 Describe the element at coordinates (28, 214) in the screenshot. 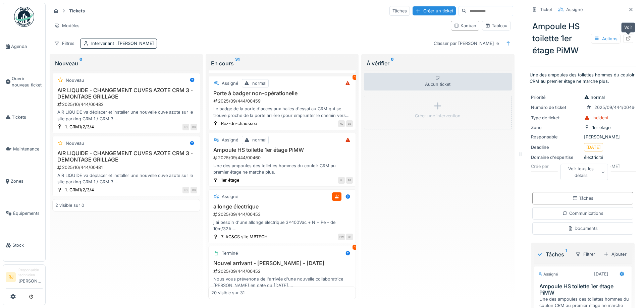

I see `span: Équipements` at that location.